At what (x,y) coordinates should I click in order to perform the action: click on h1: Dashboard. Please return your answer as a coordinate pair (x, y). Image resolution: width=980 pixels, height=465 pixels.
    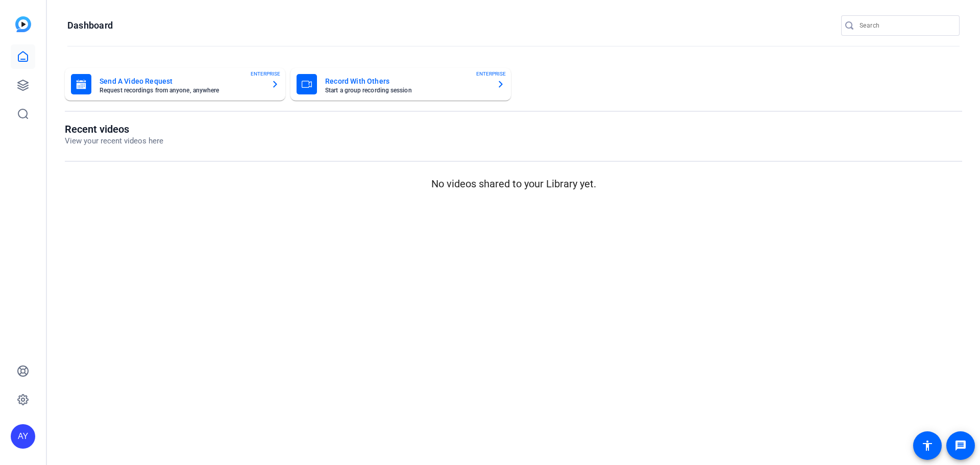
    Looking at the image, I should click on (89, 26).